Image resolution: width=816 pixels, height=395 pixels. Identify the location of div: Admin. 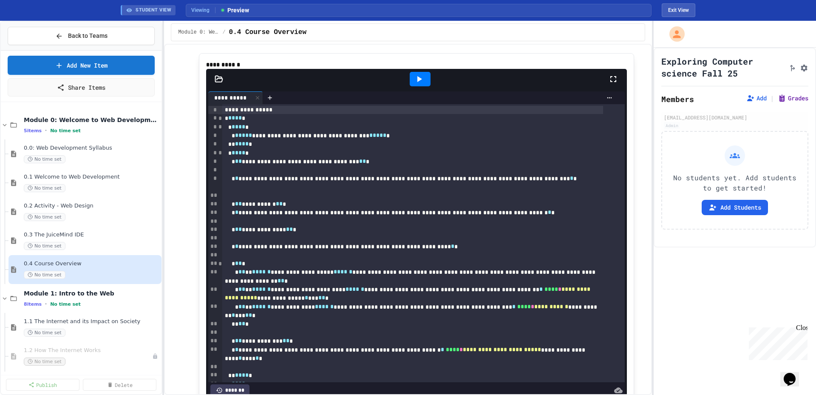
(672, 125).